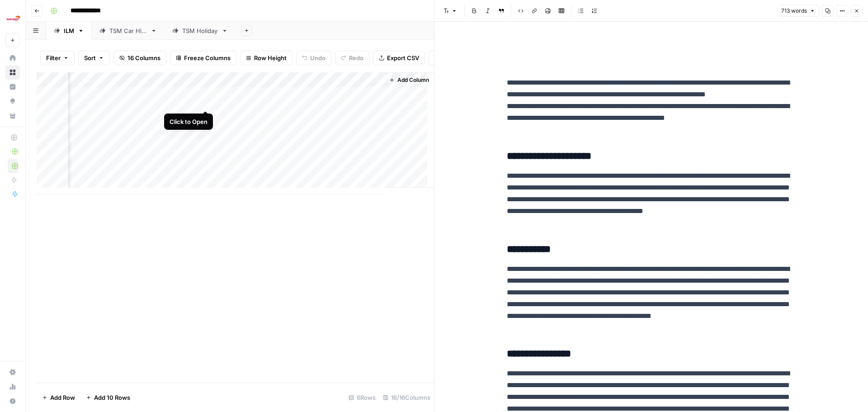 The width and height of the screenshot is (868, 412). I want to click on button: Help + Support, so click(13, 401).